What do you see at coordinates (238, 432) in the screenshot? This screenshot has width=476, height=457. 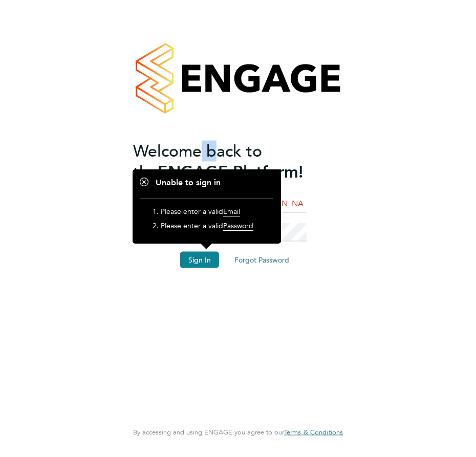 I see `span: By accessing and using ENGAGE you agree to our` at bounding box center [238, 432].